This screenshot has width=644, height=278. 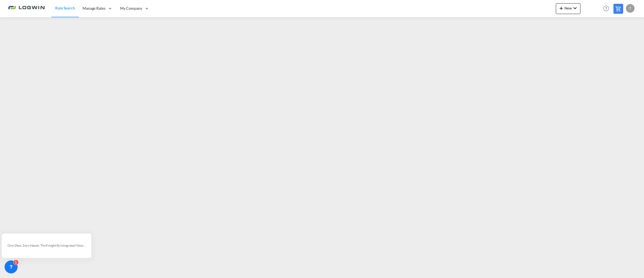 What do you see at coordinates (568, 8) in the screenshot?
I see `span: New` at bounding box center [568, 8].